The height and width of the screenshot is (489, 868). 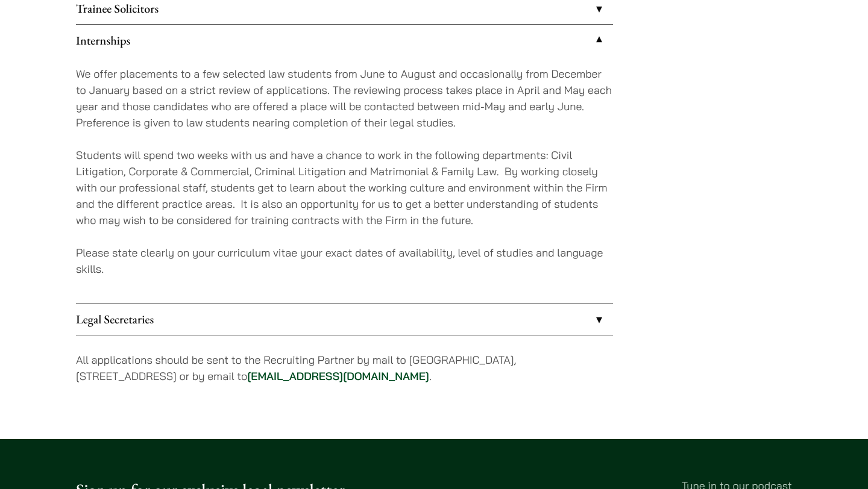 What do you see at coordinates (344, 261) in the screenshot?
I see `p: Please state clearly on your curriculum vitae your exact dates of availability, level of studies ...` at bounding box center [344, 261].